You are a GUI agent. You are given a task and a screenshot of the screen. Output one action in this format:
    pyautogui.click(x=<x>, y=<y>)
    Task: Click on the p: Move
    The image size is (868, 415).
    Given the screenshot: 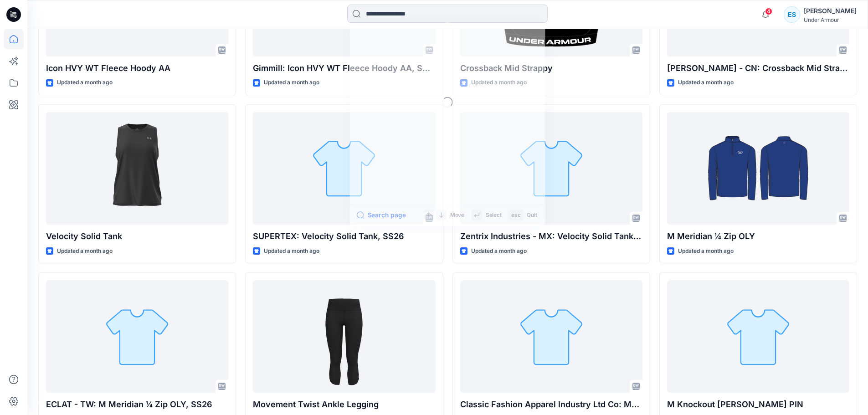 What is the action you would take?
    pyautogui.click(x=457, y=215)
    